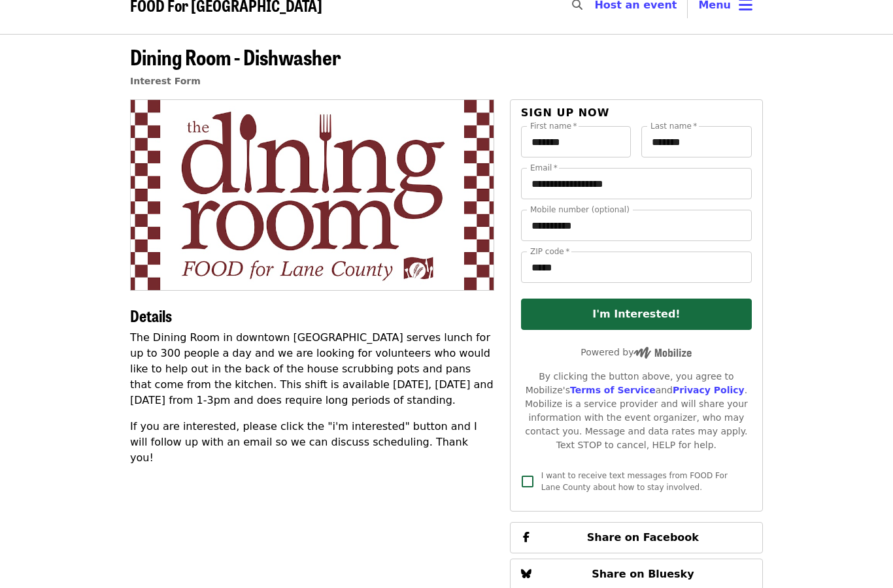 Image resolution: width=893 pixels, height=588 pixels. I want to click on input: Mobile number (optional), so click(637, 226).